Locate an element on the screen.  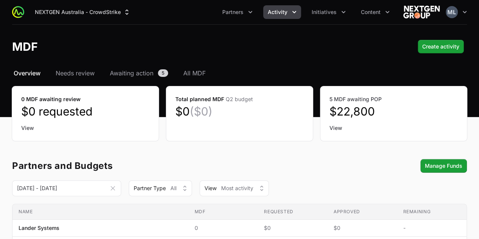
div: Partner Type filter is located at coordinates (160, 188).